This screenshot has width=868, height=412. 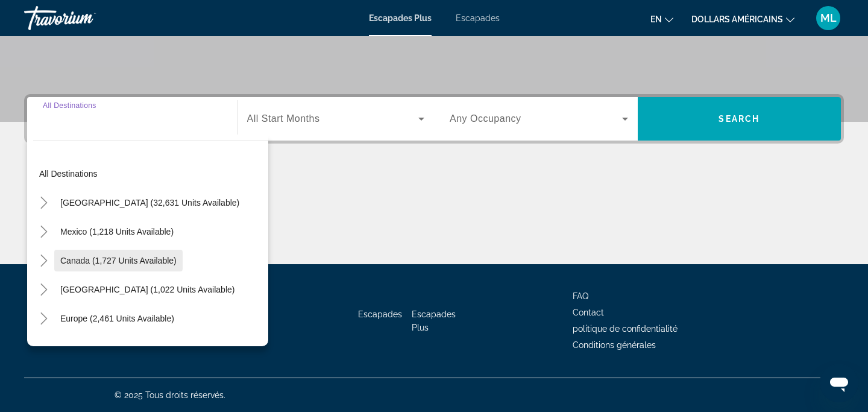 What do you see at coordinates (151, 173) in the screenshot?
I see `button: All destinations` at bounding box center [151, 173].